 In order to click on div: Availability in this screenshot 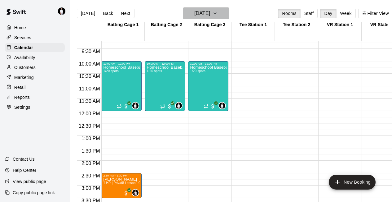, I will do `click(35, 57)`.